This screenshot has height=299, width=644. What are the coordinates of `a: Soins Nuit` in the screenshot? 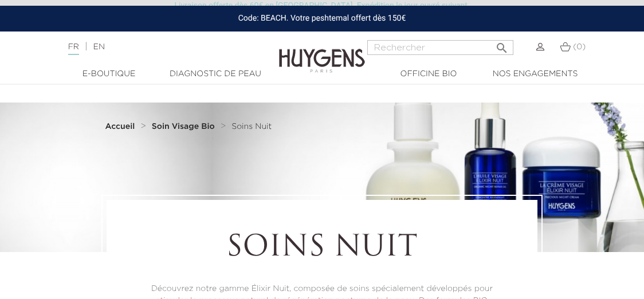 It's located at (251, 126).